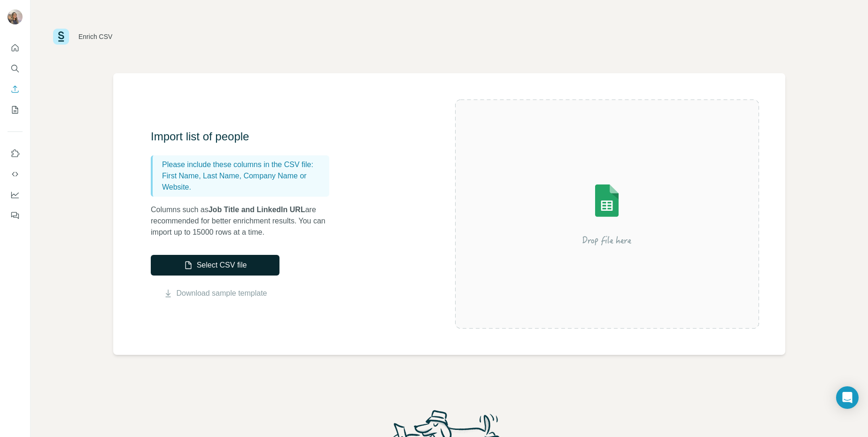  What do you see at coordinates (15, 110) in the screenshot?
I see `button: My lists` at bounding box center [15, 110].